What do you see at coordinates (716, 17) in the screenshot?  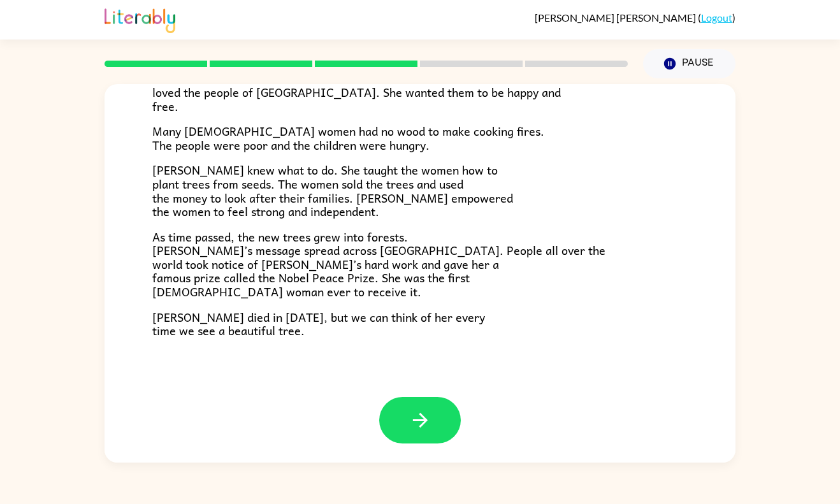 I see `a: Logout` at bounding box center [716, 17].